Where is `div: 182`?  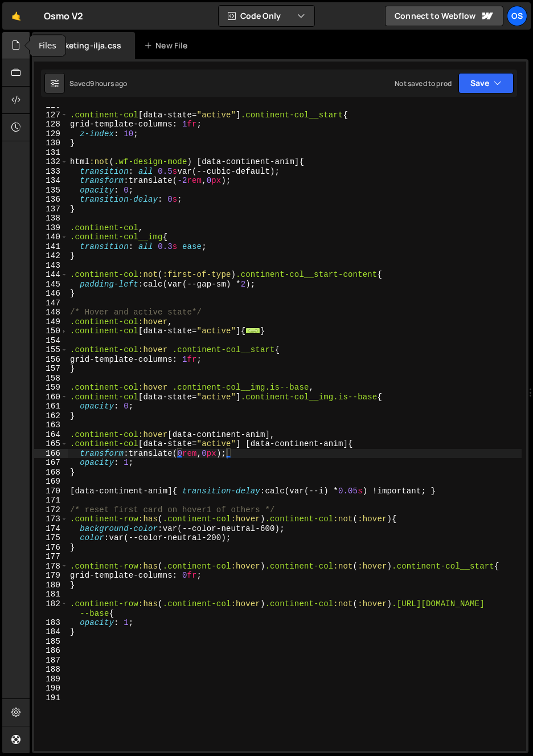 div: 182 is located at coordinates (51, 608).